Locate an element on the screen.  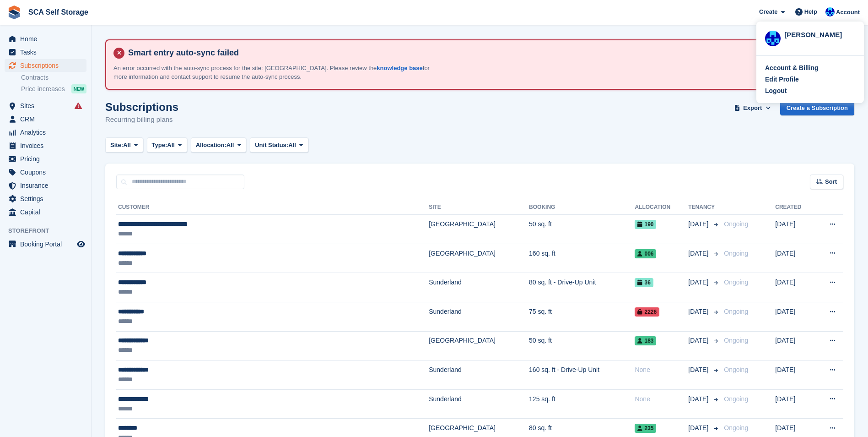
div: Edit Profile is located at coordinates (782, 79).